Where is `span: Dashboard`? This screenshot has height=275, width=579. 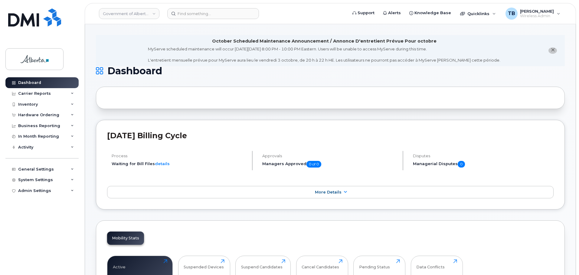
span: Dashboard is located at coordinates (135, 71).